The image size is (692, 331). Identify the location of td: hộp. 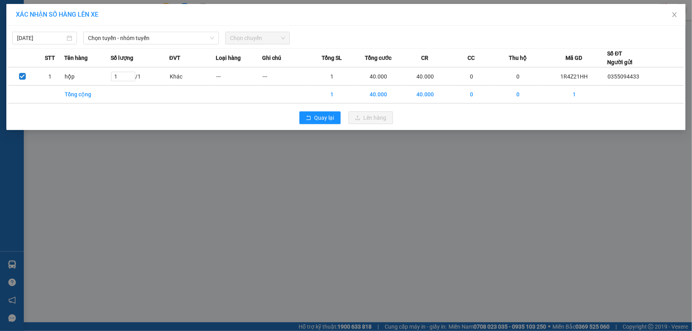
(87, 77).